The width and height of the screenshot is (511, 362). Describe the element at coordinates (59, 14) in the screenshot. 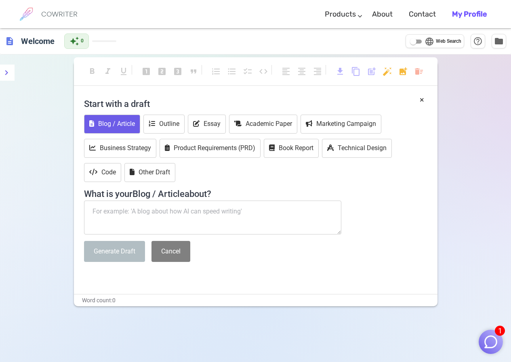

I see `h6: COWRITER` at that location.